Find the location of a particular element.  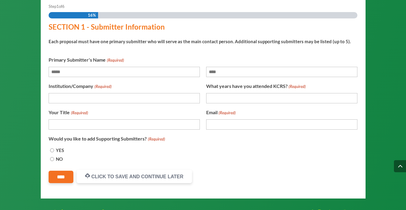

legend: Would you like to add Supporting Submitters? is located at coordinates (106, 138).